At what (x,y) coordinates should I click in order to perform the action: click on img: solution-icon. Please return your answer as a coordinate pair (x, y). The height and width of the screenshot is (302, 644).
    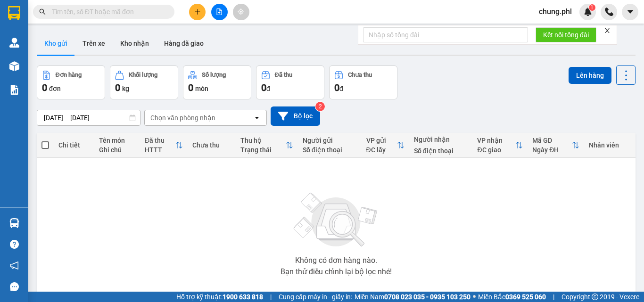
    Looking at the image, I should click on (14, 90).